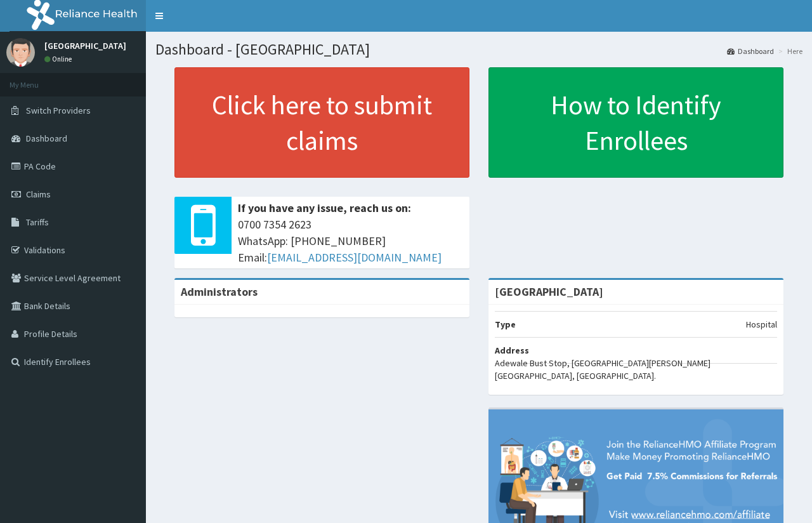 This screenshot has height=523, width=812. I want to click on span: Switch Providers, so click(59, 111).